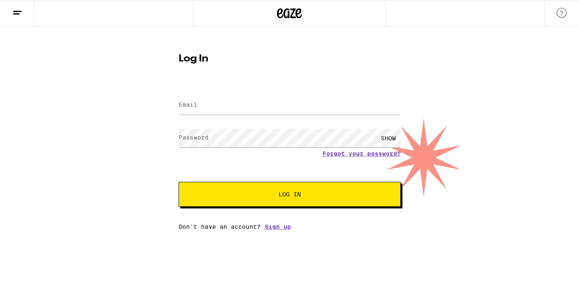  I want to click on span: Log In, so click(290, 194).